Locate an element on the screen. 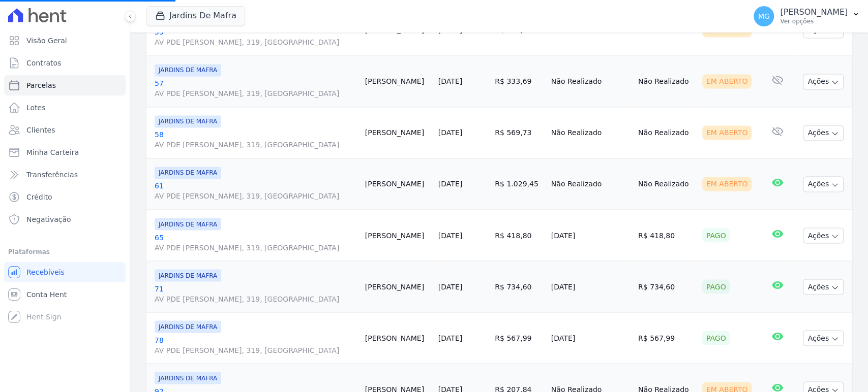 This screenshot has height=392, width=868. span: Negativação is located at coordinates (49, 219).